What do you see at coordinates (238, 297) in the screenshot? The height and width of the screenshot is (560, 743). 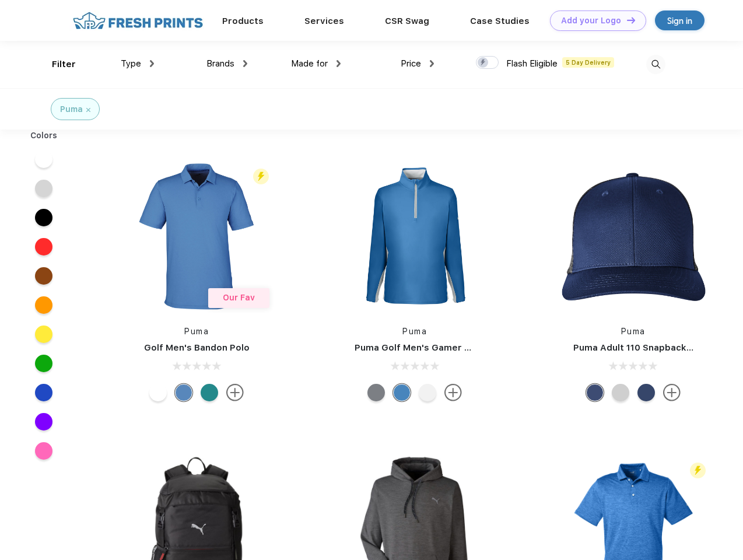 I see `span: Our Fav` at bounding box center [238, 297].